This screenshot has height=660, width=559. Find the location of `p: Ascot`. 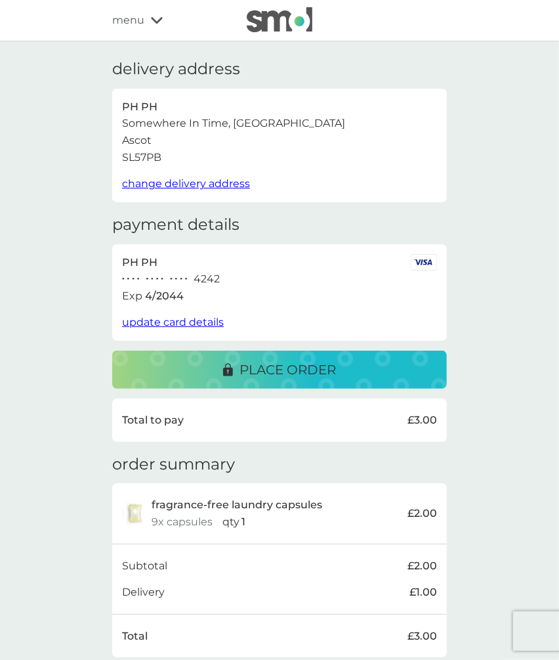

p: Ascot is located at coordinates (137, 140).